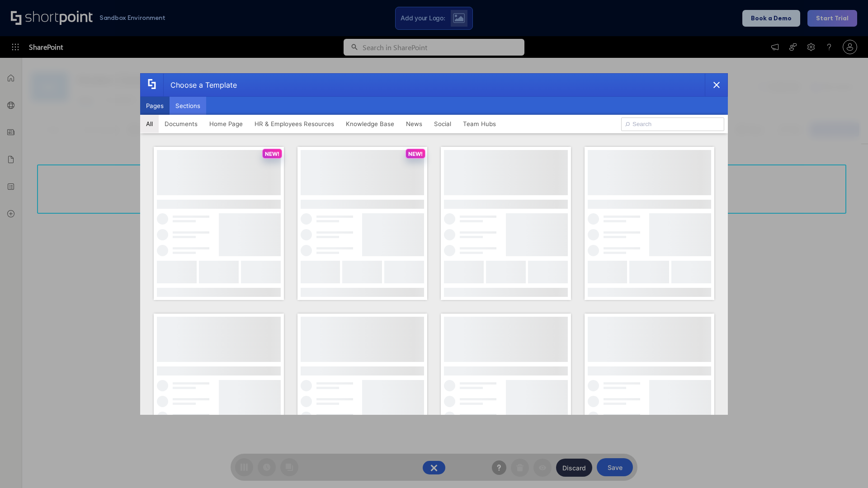 This screenshot has width=868, height=488. What do you see at coordinates (154, 106) in the screenshot?
I see `button: Pages` at bounding box center [154, 106].